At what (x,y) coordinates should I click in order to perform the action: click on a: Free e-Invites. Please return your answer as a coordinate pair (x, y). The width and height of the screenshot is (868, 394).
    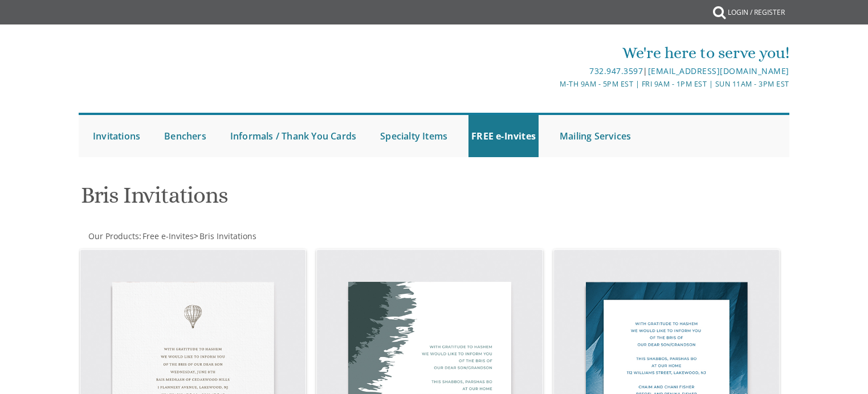
    Looking at the image, I should click on (167, 236).